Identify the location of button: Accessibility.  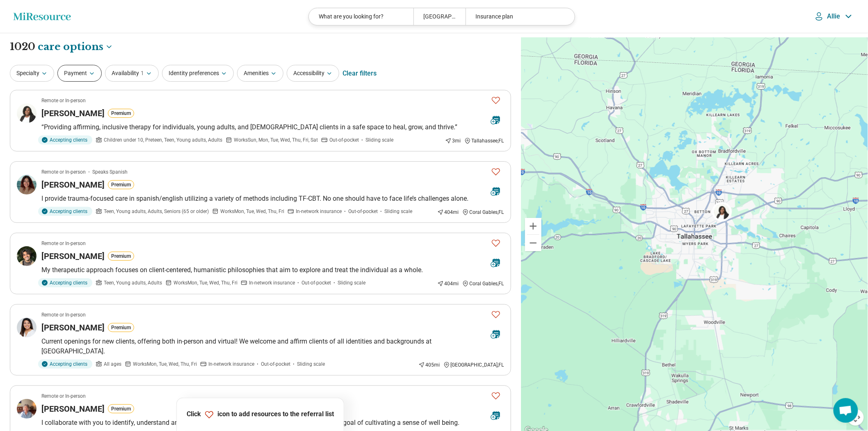
(313, 73).